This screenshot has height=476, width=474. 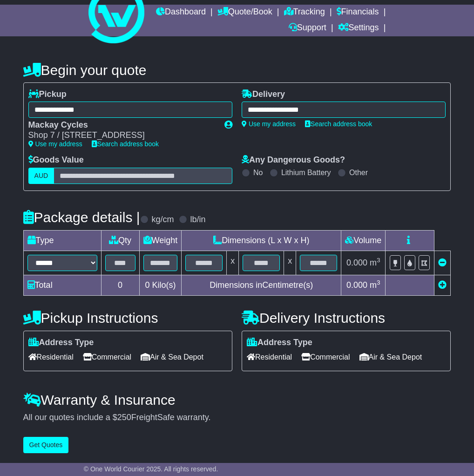 What do you see at coordinates (307, 29) in the screenshot?
I see `a: Support` at bounding box center [307, 29].